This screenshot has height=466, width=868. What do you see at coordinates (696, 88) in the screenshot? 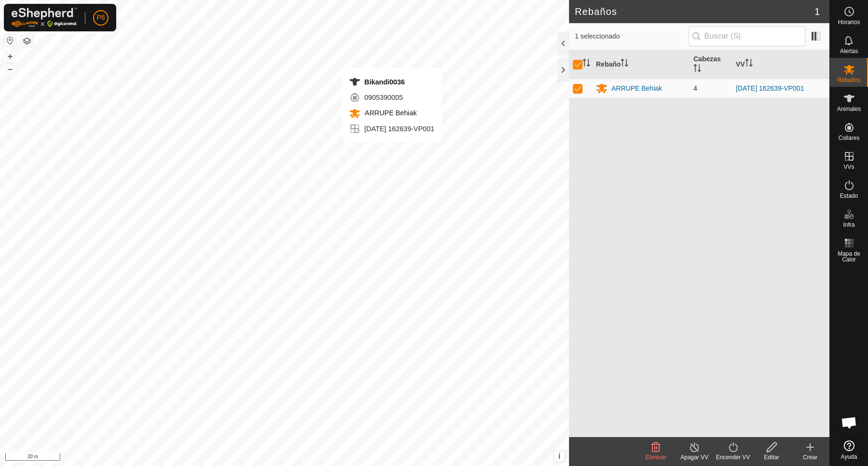
I see `span: 4` at bounding box center [696, 88].